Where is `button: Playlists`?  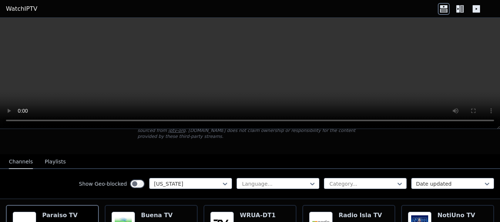 button: Playlists is located at coordinates (55, 162).